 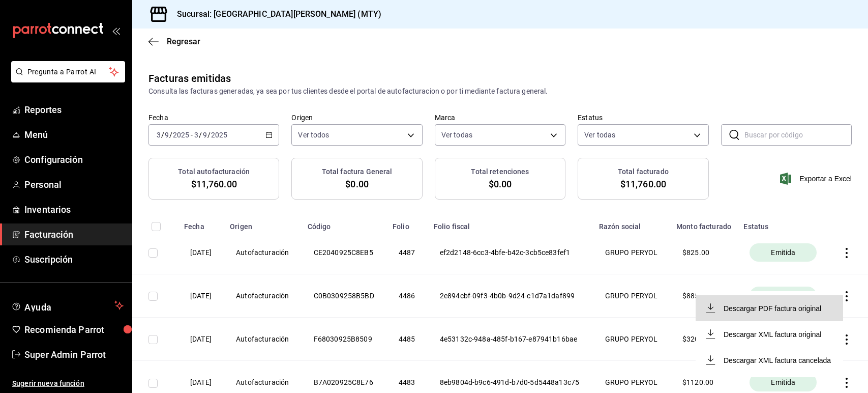 What do you see at coordinates (777, 360) in the screenshot?
I see `div: Descargar XML factura cancelada` at bounding box center [777, 360].